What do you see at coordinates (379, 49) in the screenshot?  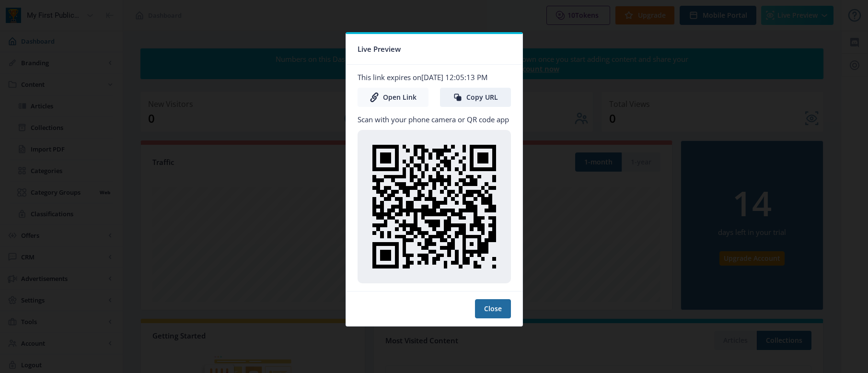 I see `span: Live Preview` at bounding box center [379, 49].